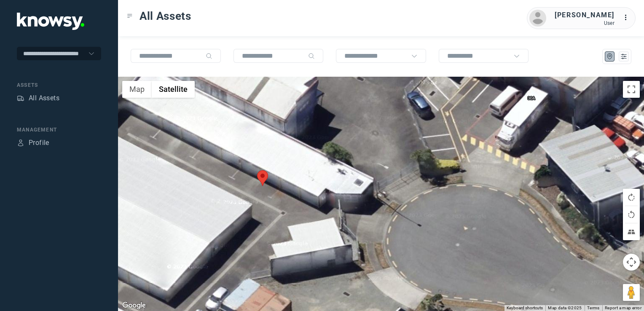  What do you see at coordinates (134, 305) in the screenshot?
I see `img: Google` at bounding box center [134, 305].